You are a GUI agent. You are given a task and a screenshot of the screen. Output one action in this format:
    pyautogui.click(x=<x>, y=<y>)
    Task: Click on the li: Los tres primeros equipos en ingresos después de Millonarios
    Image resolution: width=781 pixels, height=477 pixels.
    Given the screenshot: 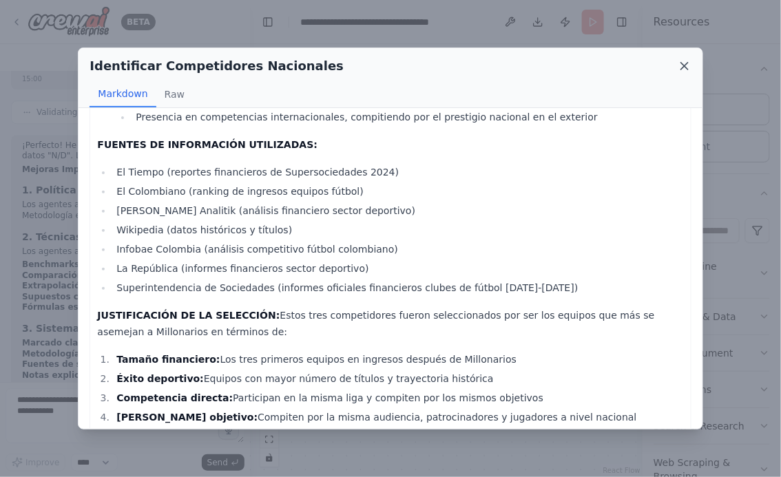 What is the action you would take?
    pyautogui.click(x=397, y=360)
    